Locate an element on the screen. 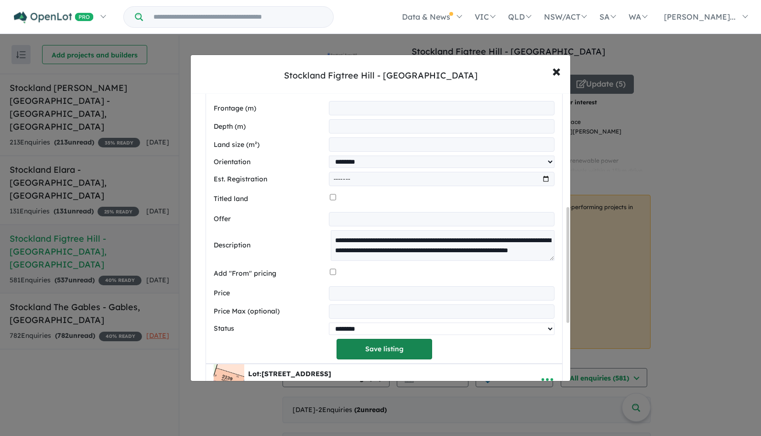 Image resolution: width=761 pixels, height=436 pixels. img: Stockland%20Figtree%20Hill%20-%20Gilead%20-%20Lot%202239%20-%20Ironbark%20Place___1752120394.webp is located at coordinates (229, 379).